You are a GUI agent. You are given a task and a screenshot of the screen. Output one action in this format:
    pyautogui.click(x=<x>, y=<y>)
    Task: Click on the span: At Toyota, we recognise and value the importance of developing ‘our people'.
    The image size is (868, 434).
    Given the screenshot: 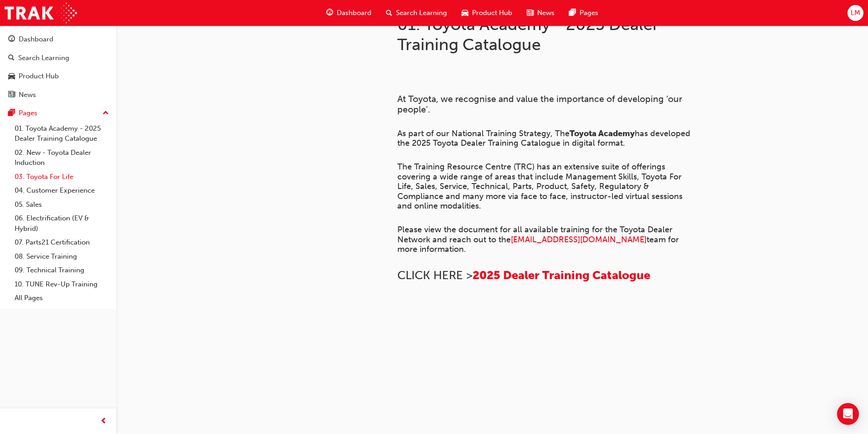 What is the action you would take?
    pyautogui.click(x=541, y=104)
    